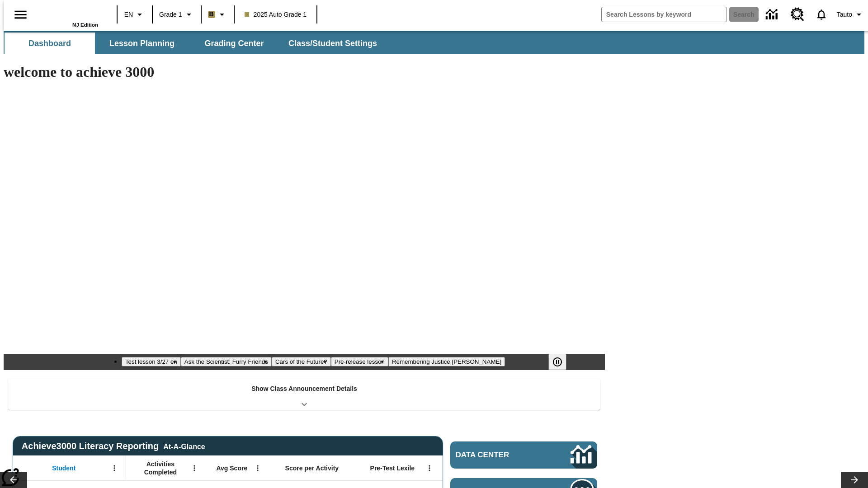 The height and width of the screenshot is (488, 868). What do you see at coordinates (304, 72) in the screenshot?
I see `h1: welcome to achieve 3000` at bounding box center [304, 72].